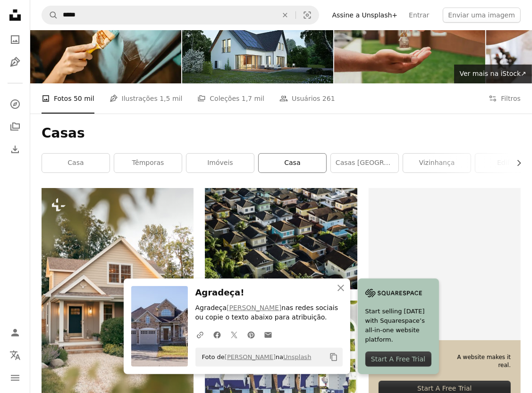 The image size is (532, 393). Describe the element at coordinates (254, 357) in the screenshot. I see `span: Foto de na` at that location.